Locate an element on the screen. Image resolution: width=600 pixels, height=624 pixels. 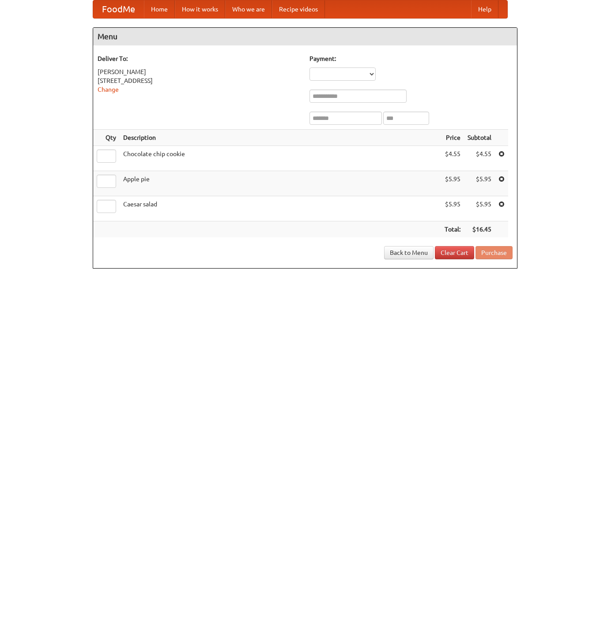
a: Clear Cart is located at coordinates (454, 253).